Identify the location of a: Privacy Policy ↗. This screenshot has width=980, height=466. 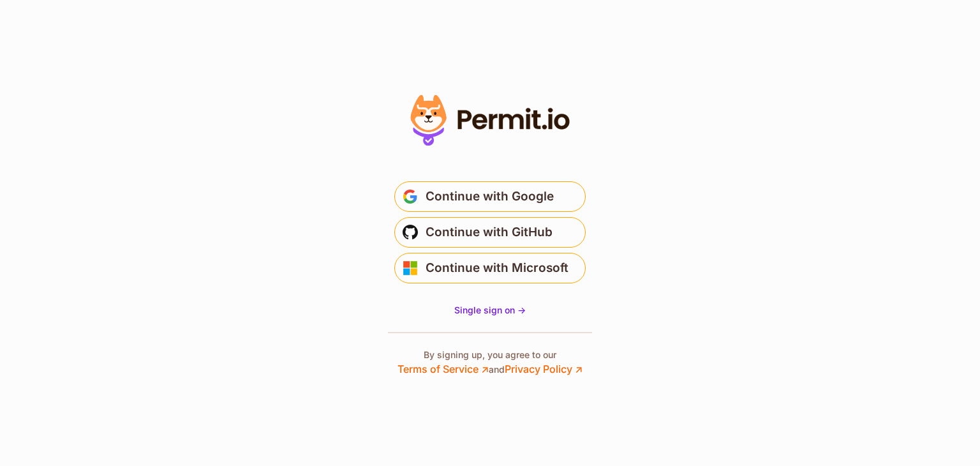
(544, 370).